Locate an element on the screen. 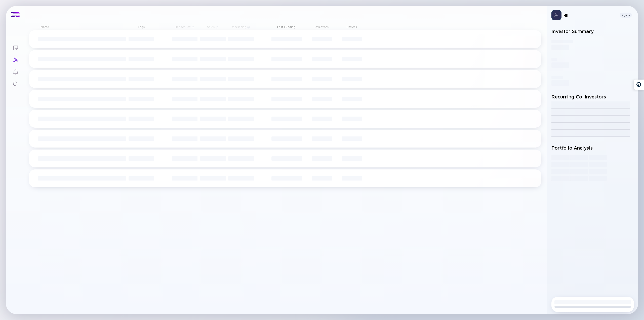 The width and height of the screenshot is (644, 320). a: Search is located at coordinates (15, 84).